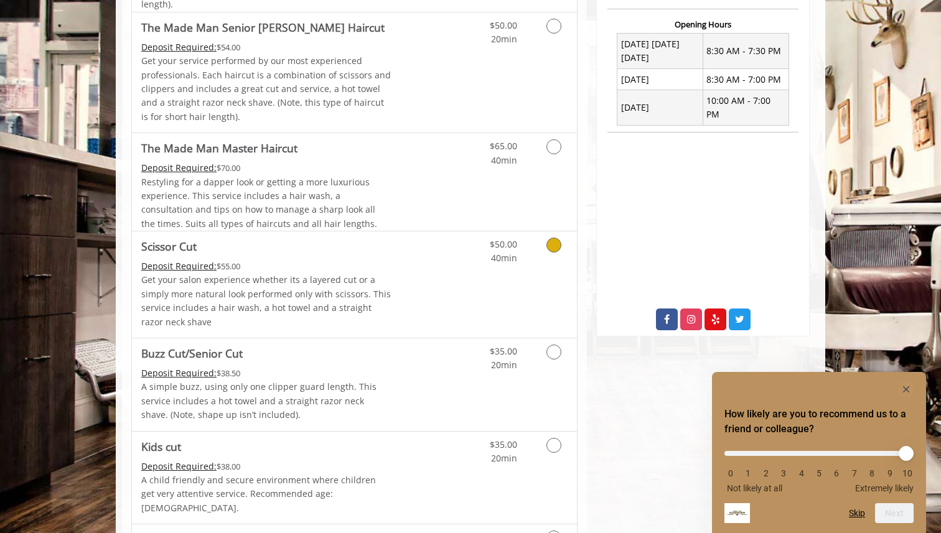  What do you see at coordinates (266, 266) in the screenshot?
I see `div: $55.00` at bounding box center [266, 266].